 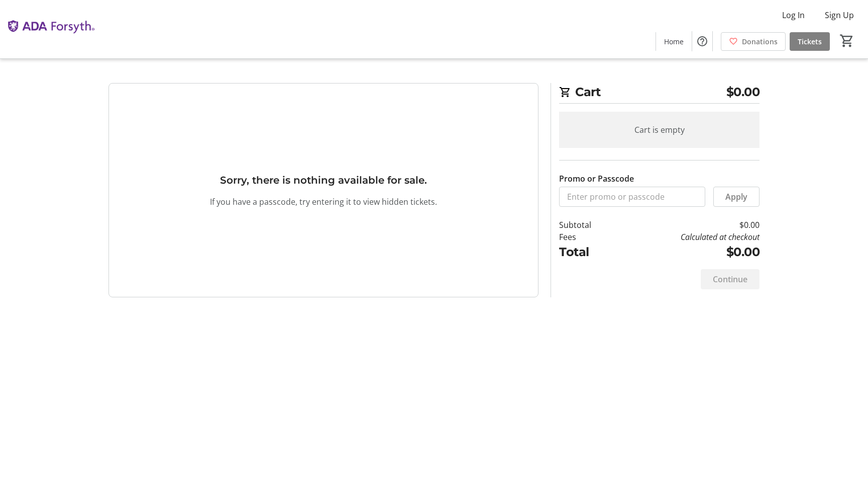 I want to click on h3: Sorry, there is nothing available for sale., so click(x=324, y=180).